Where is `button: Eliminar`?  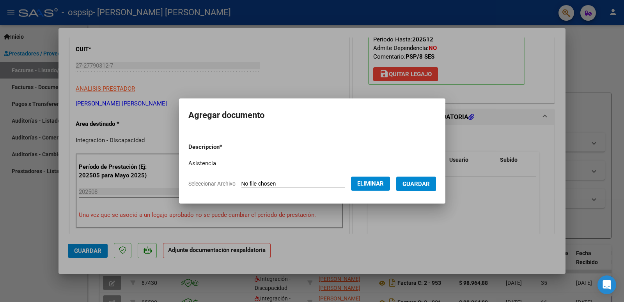
button: Eliminar is located at coordinates (371, 183).